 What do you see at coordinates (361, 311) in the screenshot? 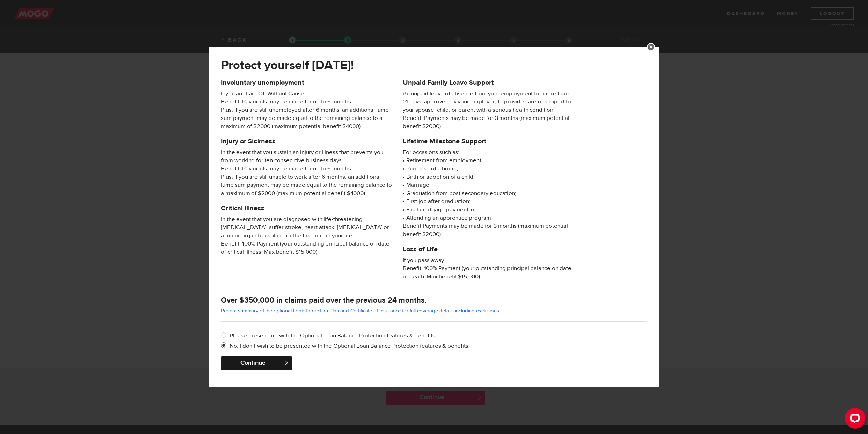
I see `a: Read a summary of the optional Loan Protection Plan and Certificate of Insurance for full coverag...` at bounding box center [361, 311].